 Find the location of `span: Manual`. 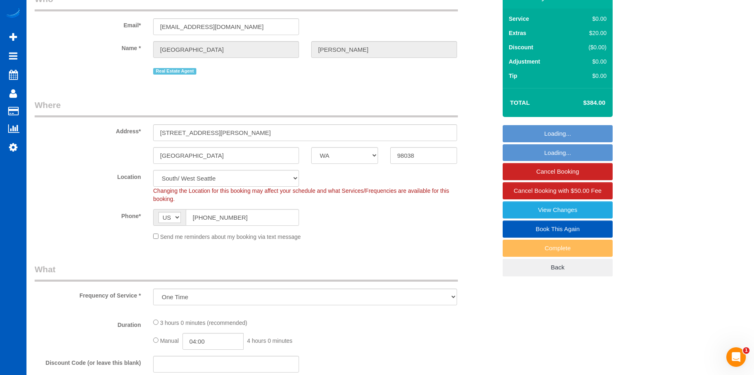

span: Manual is located at coordinates (169, 340).